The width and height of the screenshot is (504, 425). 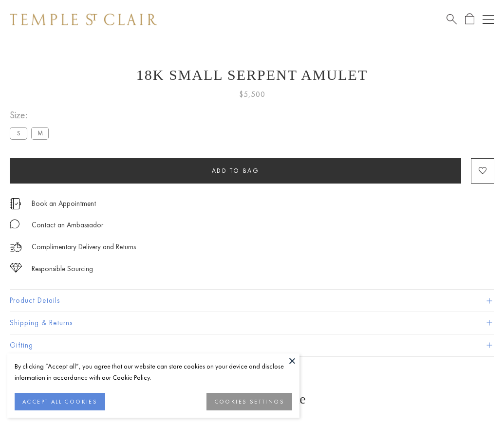 I want to click on a: Search, so click(x=452, y=19).